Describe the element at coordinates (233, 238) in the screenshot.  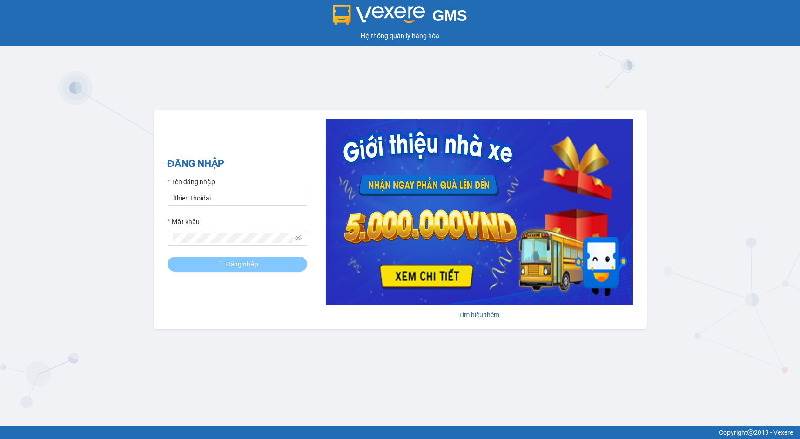
I see `input: Mật khẩu` at that location.